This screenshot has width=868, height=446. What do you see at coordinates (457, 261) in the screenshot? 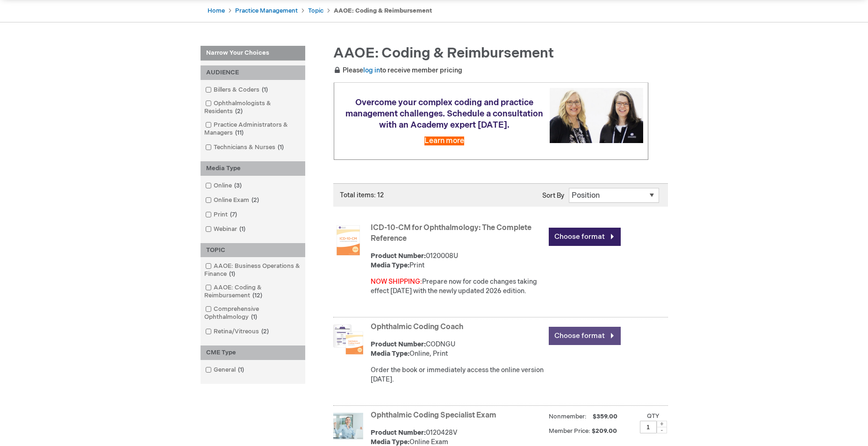
I see `div: 0120008U Print` at bounding box center [457, 261].